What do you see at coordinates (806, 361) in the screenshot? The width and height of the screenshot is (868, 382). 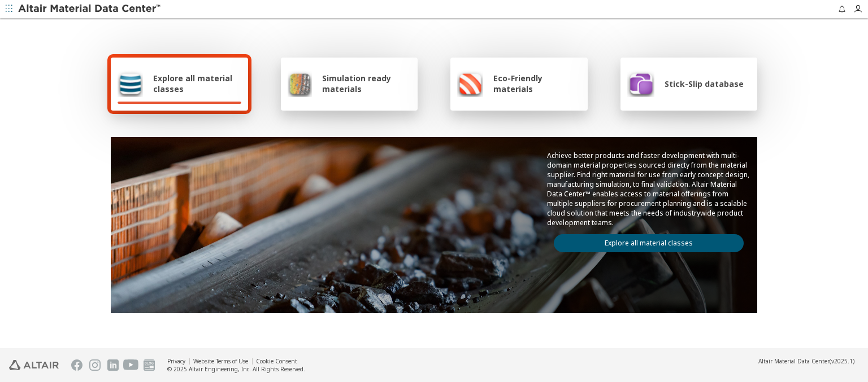 I see `div: (v2025.1)` at bounding box center [806, 361].